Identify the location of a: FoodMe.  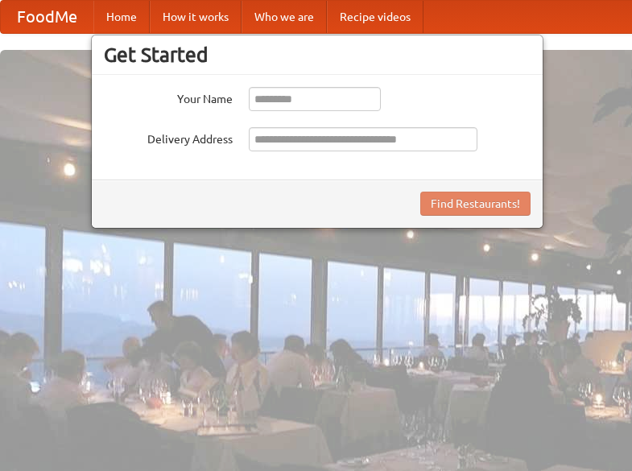
(47, 17).